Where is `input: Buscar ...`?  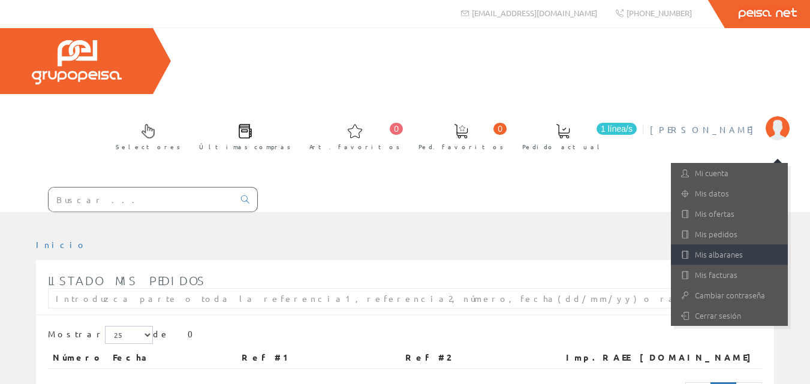 input: Buscar ... is located at coordinates (141, 200).